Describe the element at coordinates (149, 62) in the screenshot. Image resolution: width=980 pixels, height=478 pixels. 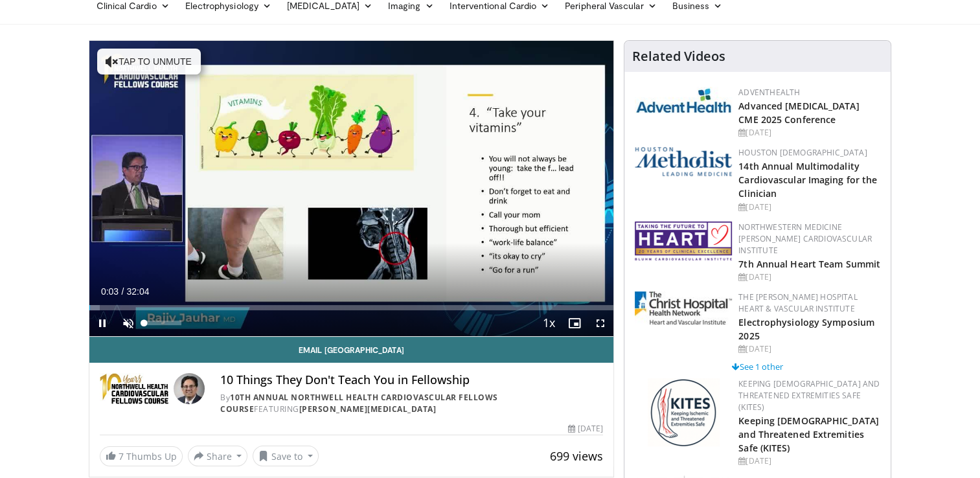
I see `button: Tap to unmute` at that location.